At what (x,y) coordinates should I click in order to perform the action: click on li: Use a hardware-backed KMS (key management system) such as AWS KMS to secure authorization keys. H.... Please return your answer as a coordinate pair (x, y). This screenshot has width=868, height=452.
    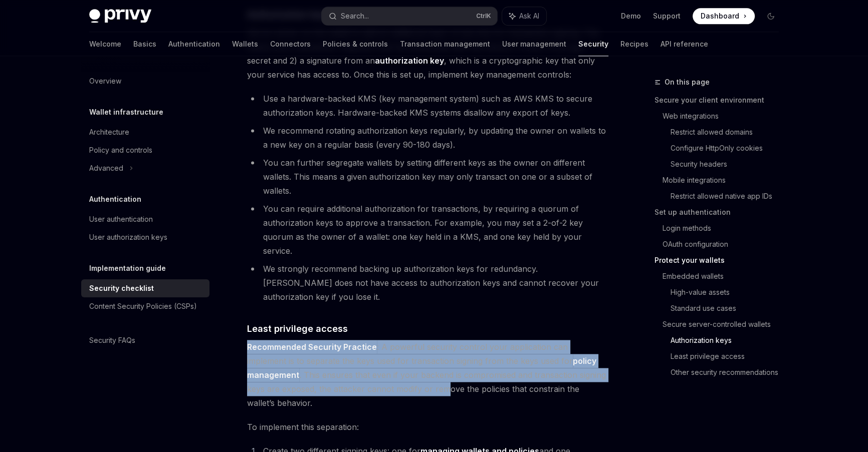
    Looking at the image, I should click on (427, 105).